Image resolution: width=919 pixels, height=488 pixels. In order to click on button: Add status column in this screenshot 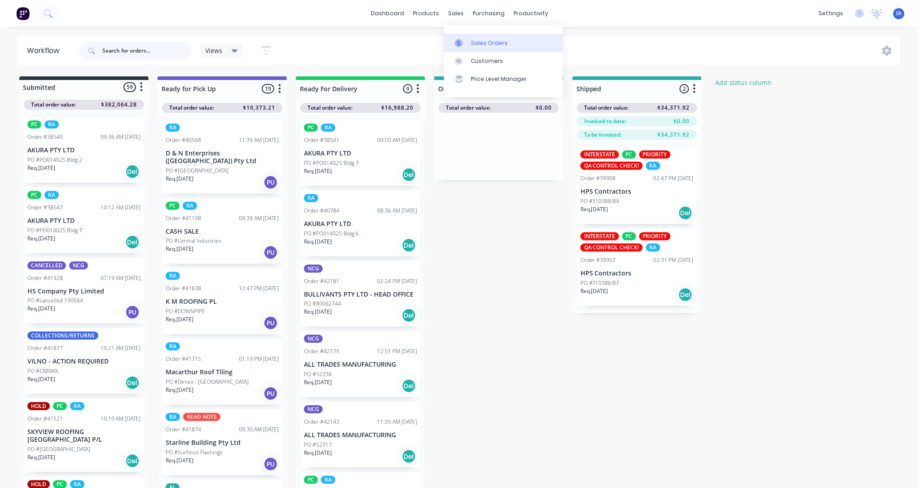, I will do `click(743, 82)`.